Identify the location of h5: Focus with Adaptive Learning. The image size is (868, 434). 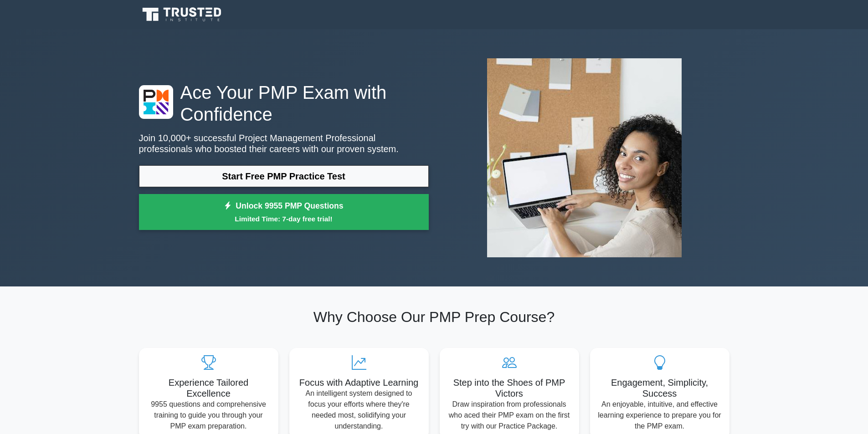
(359, 382).